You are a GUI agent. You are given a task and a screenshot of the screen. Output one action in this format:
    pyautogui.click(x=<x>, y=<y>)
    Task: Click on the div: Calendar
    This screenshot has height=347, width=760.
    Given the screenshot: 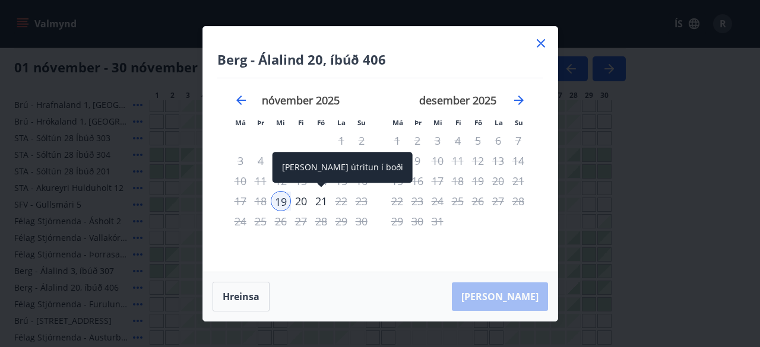 What is the action you would take?
    pyautogui.click(x=380, y=168)
    